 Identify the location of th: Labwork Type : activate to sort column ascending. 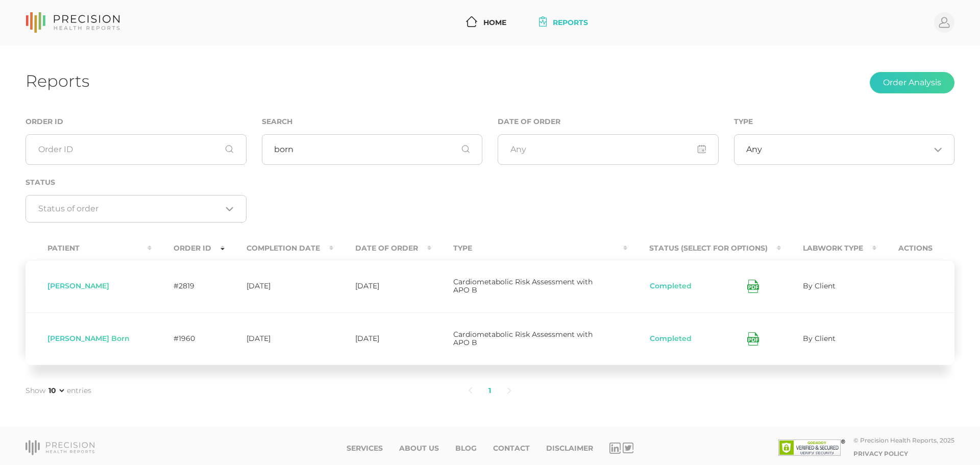
(829, 248).